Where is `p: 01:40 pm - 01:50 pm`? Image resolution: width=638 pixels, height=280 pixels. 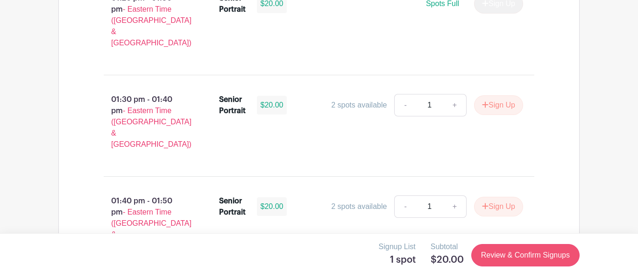 p: 01:40 pm - 01:50 pm is located at coordinates (146, 223).